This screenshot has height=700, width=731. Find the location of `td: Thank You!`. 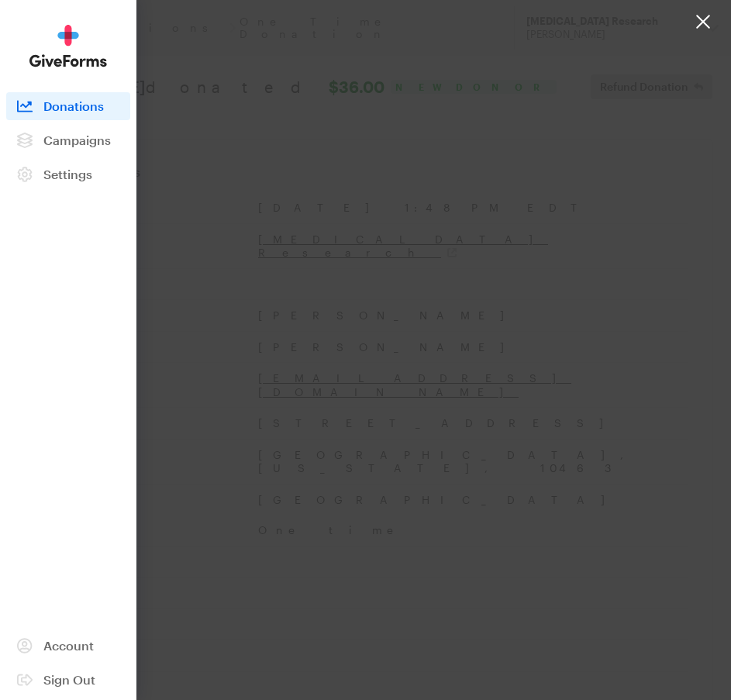

td: Thank You! is located at coordinates (366, 149).